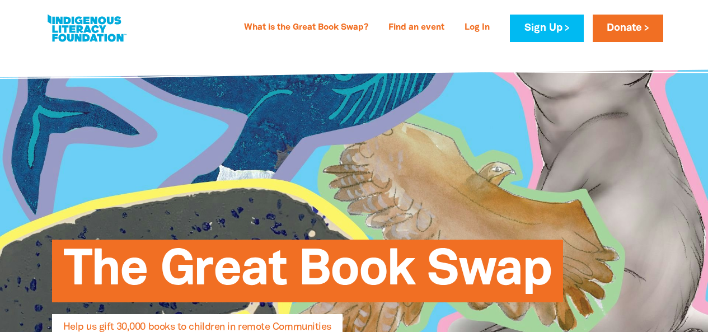 The height and width of the screenshot is (332, 708). Describe the element at coordinates (477, 28) in the screenshot. I see `a: Log In` at that location.